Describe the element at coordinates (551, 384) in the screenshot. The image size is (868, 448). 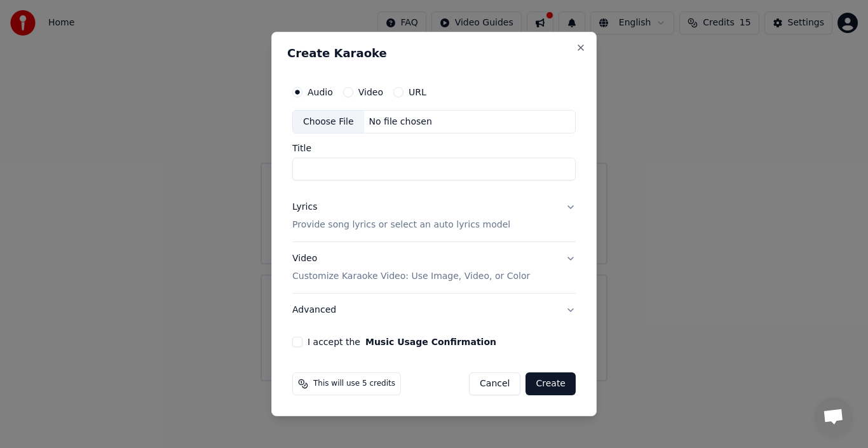
I see `button: Create` at that location.